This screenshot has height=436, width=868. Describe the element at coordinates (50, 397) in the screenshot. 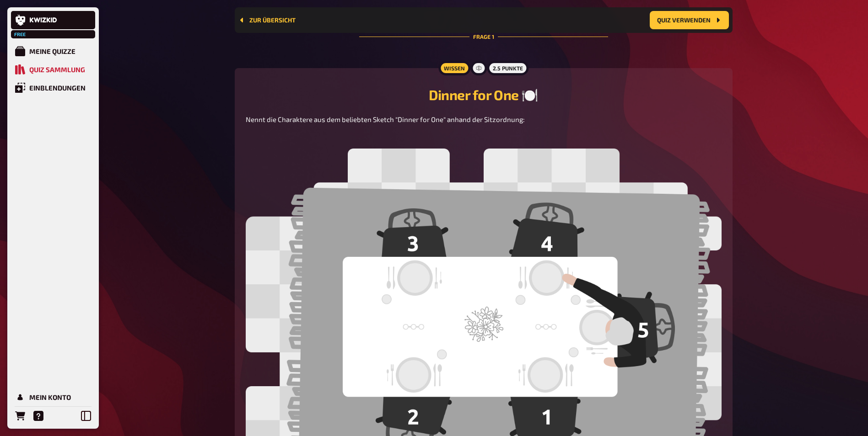

I see `div: Mein Konto` at that location.